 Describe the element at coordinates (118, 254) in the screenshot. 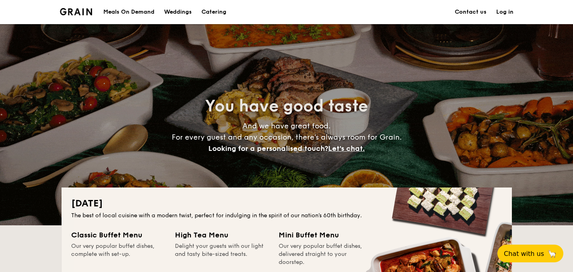

I see `div: Our very popular buffet dishes, complete with set-up.` at that location.